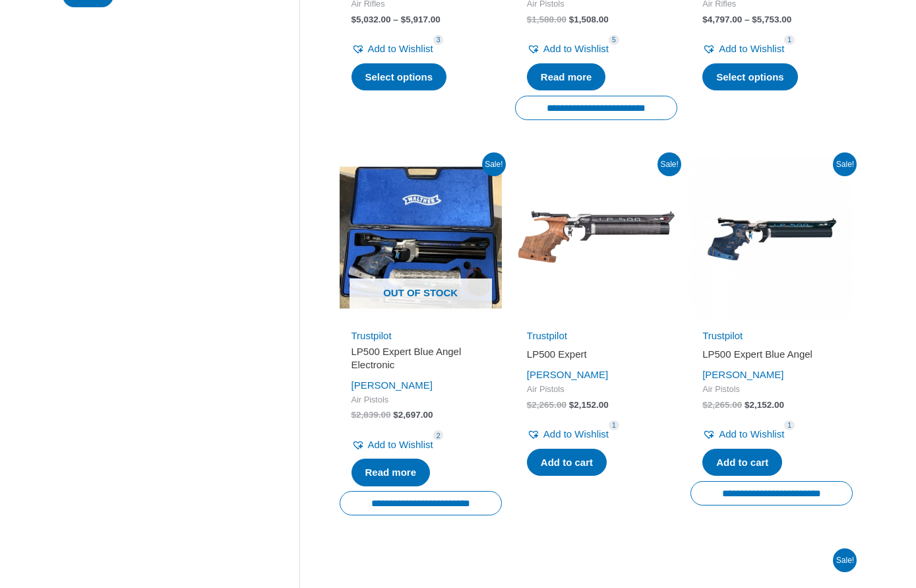  Describe the element at coordinates (421, 361) in the screenshot. I see `a: LP500 Expert Blue Angel Electronic` at that location.